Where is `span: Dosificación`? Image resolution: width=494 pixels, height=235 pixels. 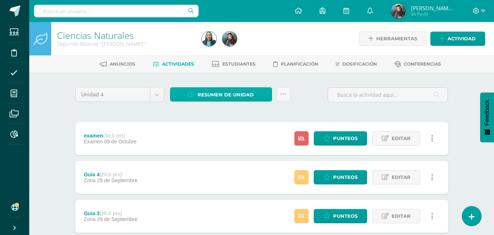
span: Dosificación is located at coordinates (360, 64).